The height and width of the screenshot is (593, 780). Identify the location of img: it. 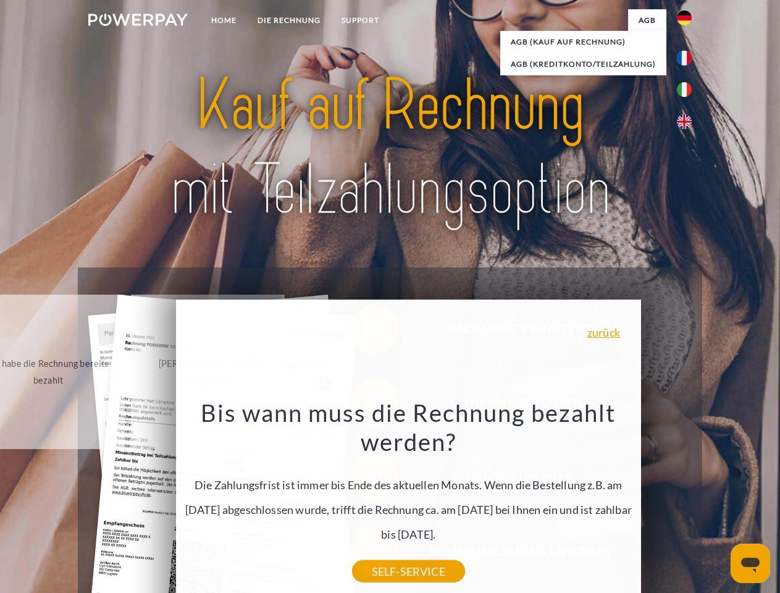
(685, 90).